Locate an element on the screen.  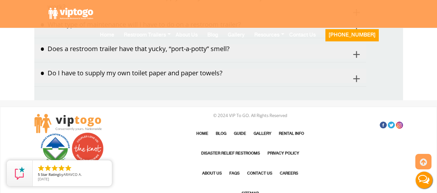
a: Rental Info is located at coordinates (292, 134).